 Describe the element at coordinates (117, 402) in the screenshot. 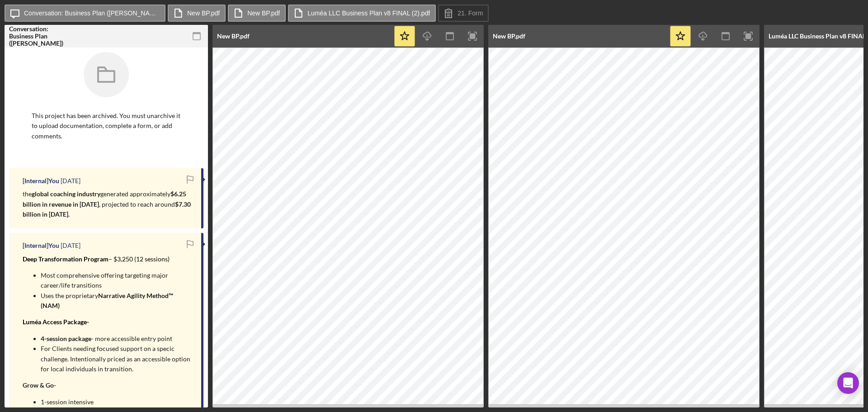

I see `p: 1-session intensive` at that location.